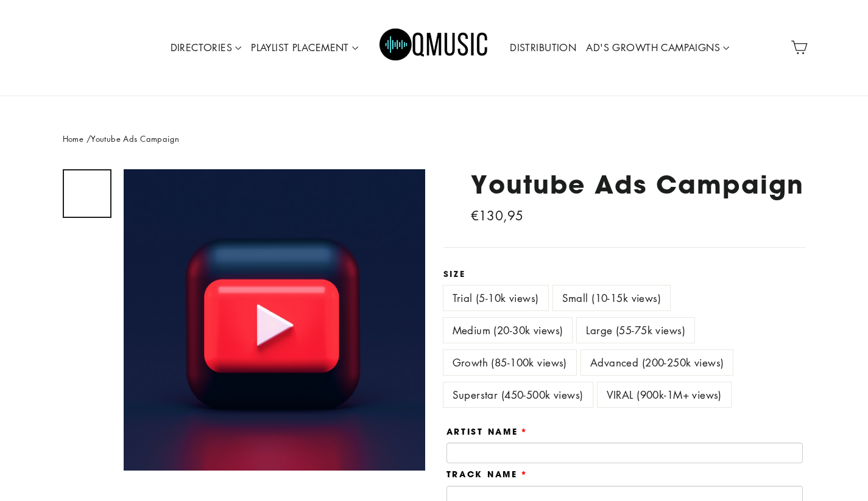 The width and height of the screenshot is (868, 501). I want to click on nav: breadcrumbs, so click(434, 138).